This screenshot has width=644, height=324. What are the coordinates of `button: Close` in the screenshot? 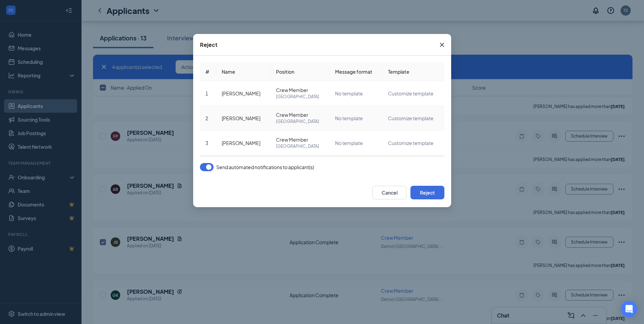 It's located at (442, 45).